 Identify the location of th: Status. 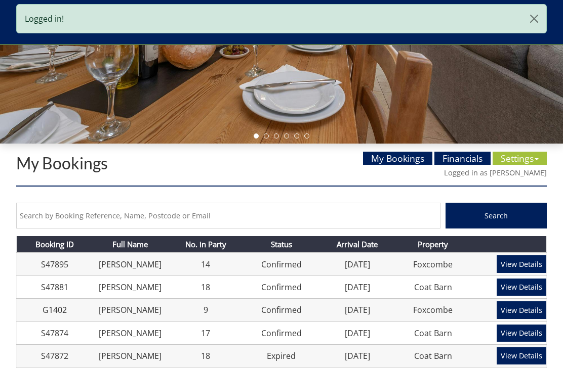
(281, 244).